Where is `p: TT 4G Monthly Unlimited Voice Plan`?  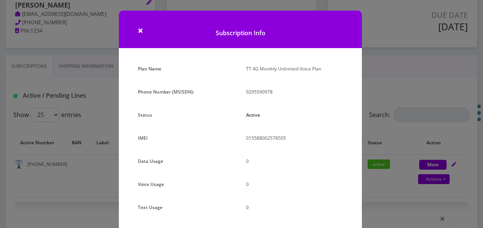 p: TT 4G Monthly Unlimited Voice Plan is located at coordinates (294, 69).